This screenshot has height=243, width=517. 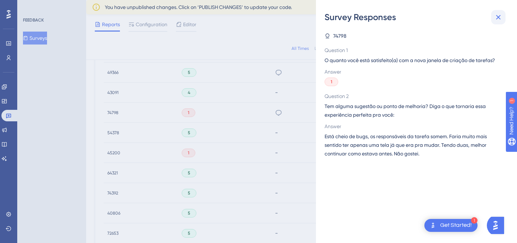 I want to click on span: Está cheio de bugs, os responsáveis da tarefa somem. Faria muito mais sentido ter apenas uma tela..., so click(x=414, y=145).